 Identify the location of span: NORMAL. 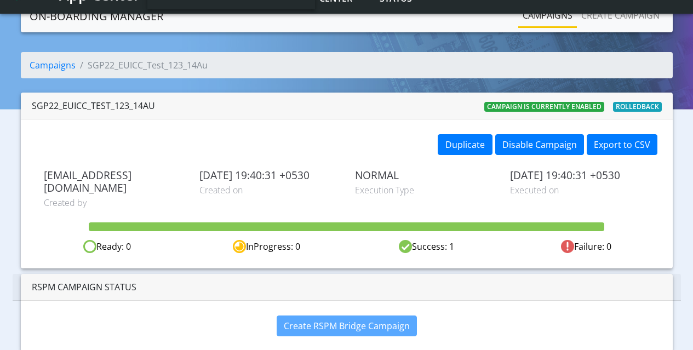
(424, 175).